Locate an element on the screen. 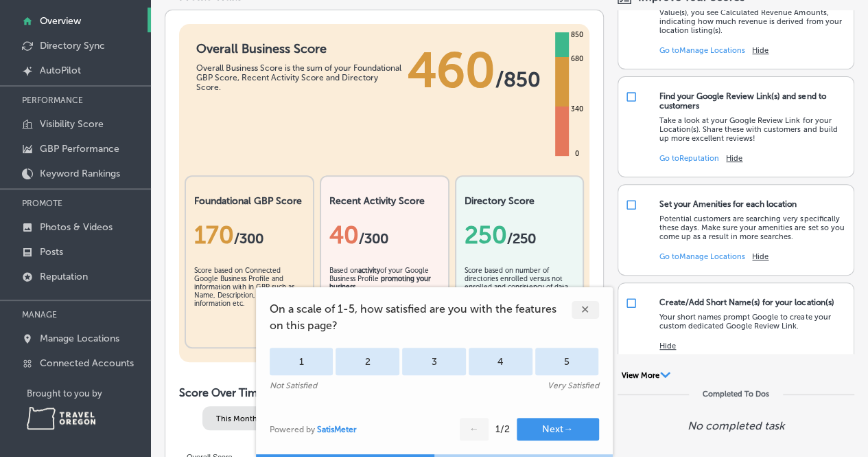 The image size is (868, 457). a: SatisMeter is located at coordinates (337, 429).